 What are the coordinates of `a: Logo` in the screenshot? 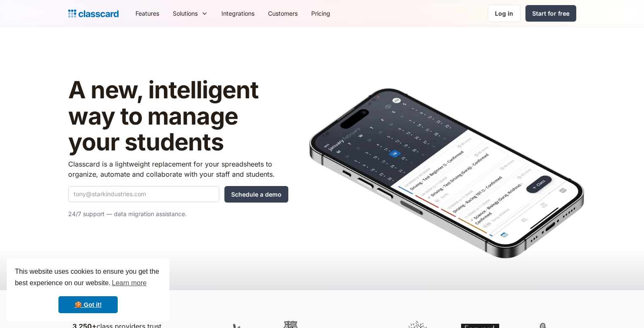 It's located at (93, 14).